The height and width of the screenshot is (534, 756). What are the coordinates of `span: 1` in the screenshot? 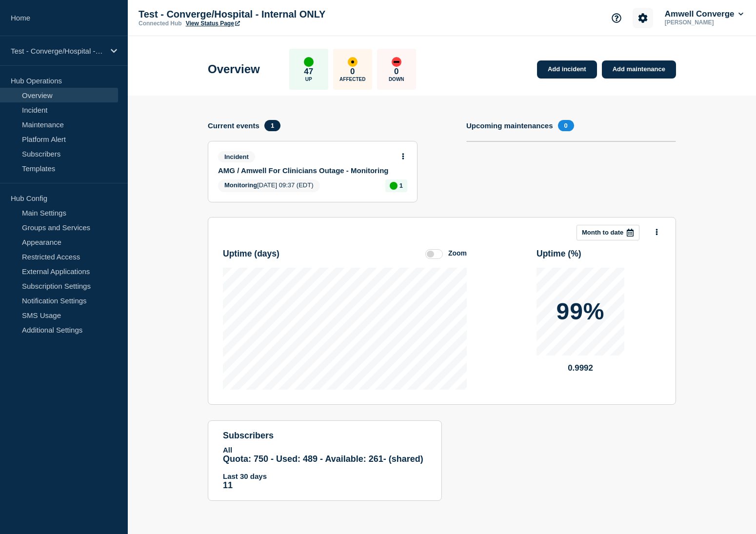 It's located at (272, 126).